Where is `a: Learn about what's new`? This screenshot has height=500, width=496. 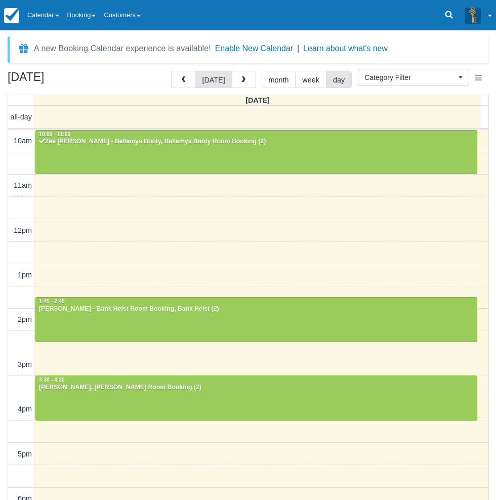 a: Learn about what's new is located at coordinates (345, 48).